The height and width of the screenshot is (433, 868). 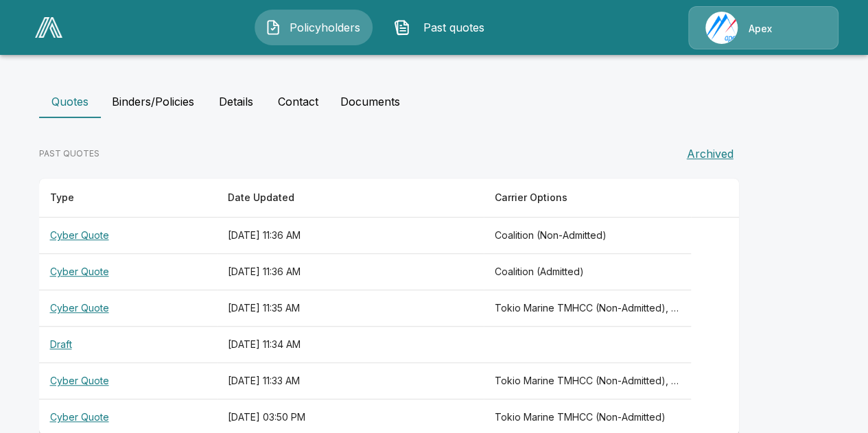 I want to click on th: Coalition (Admitted), so click(x=588, y=272).